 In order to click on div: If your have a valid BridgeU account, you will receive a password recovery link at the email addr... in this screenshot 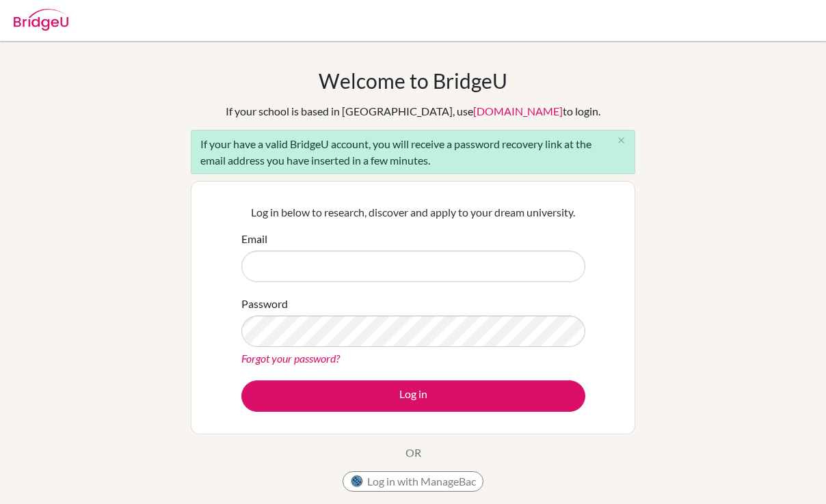, I will do `click(413, 152)`.